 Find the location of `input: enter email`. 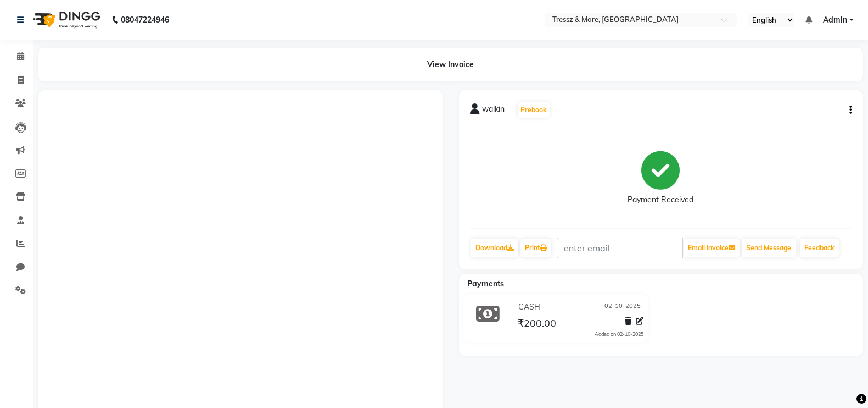

input: enter email is located at coordinates (620, 247).